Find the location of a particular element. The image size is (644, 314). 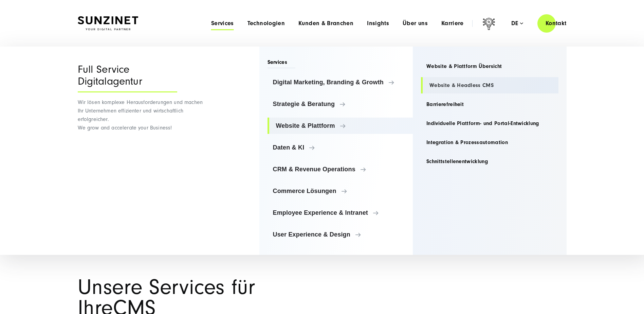

a: Website & Headless CMS is located at coordinates (489, 85).